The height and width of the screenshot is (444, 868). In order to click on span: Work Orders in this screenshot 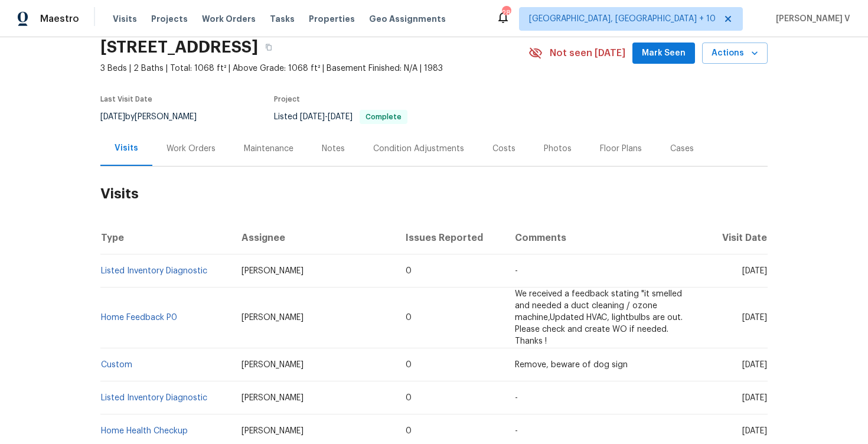, I will do `click(229, 19)`.